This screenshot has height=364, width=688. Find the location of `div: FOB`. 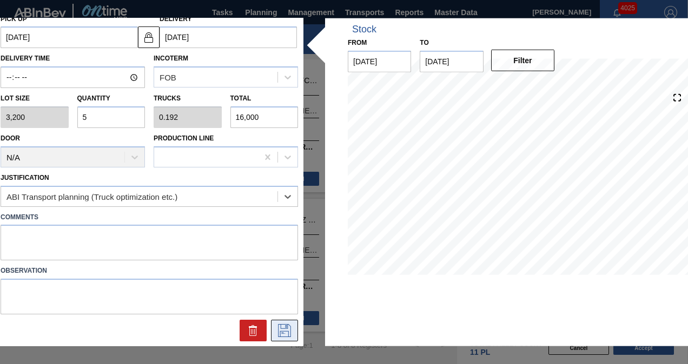

div: FOB is located at coordinates (168, 77).